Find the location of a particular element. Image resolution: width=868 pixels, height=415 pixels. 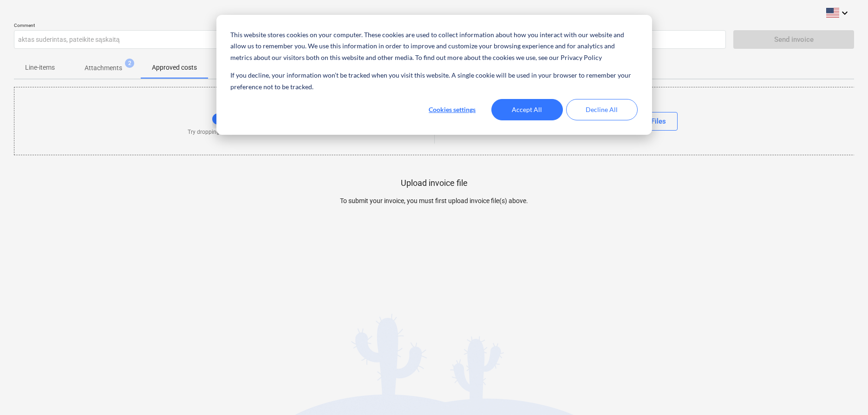

p: Try dropping some files here is located at coordinates (223, 132).